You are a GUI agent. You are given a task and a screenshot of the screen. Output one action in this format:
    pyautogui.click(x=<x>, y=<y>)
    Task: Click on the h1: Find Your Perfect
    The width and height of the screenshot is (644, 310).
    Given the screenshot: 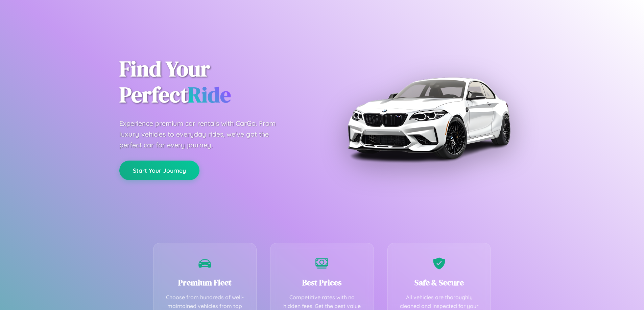 What is the action you would take?
    pyautogui.click(x=215, y=82)
    